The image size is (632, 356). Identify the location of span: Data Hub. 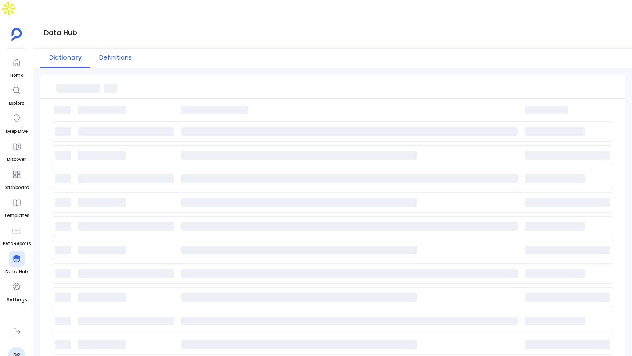
(16, 272).